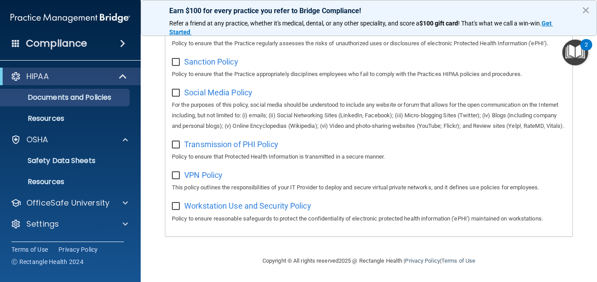  Describe the element at coordinates (231, 144) in the screenshot. I see `span: Transmission of PHI Policy` at that location.